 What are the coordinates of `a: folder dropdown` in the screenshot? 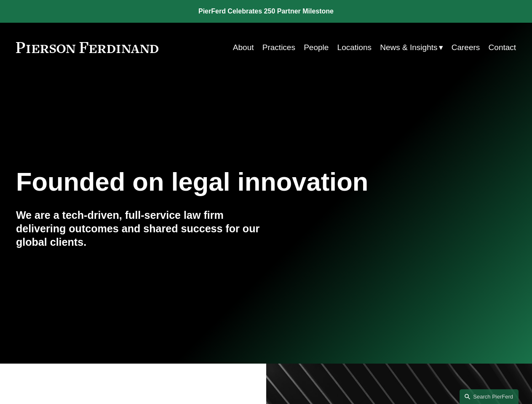 It's located at (411, 48).